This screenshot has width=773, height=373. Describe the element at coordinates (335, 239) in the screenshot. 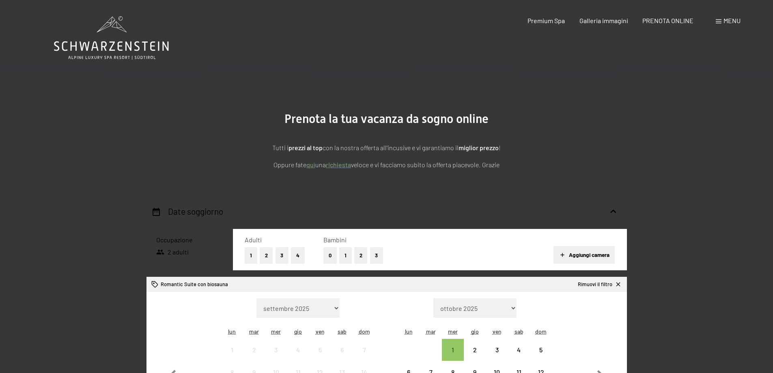

I see `span: Bambini` at that location.